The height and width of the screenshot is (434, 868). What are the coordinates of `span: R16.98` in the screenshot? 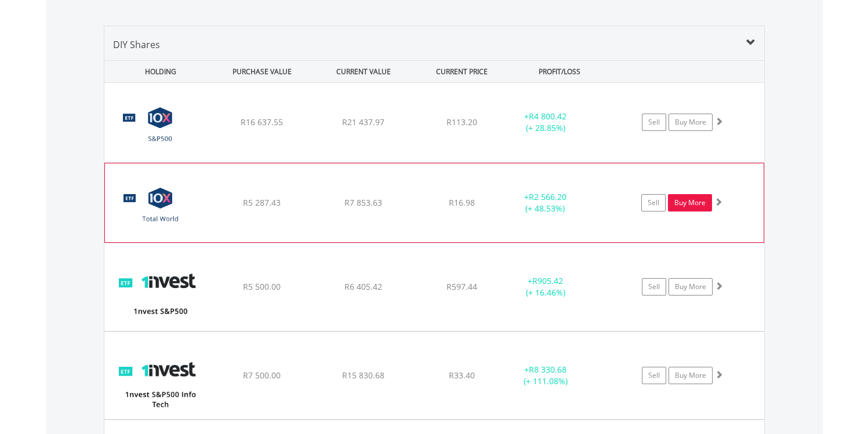 It's located at (461, 203).